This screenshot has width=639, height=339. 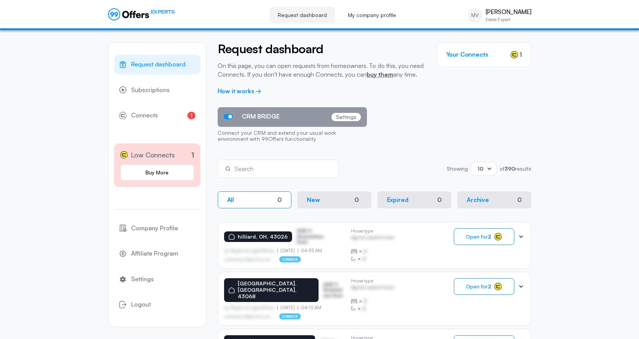 What do you see at coordinates (157, 280) in the screenshot?
I see `a: Settings` at bounding box center [157, 280].